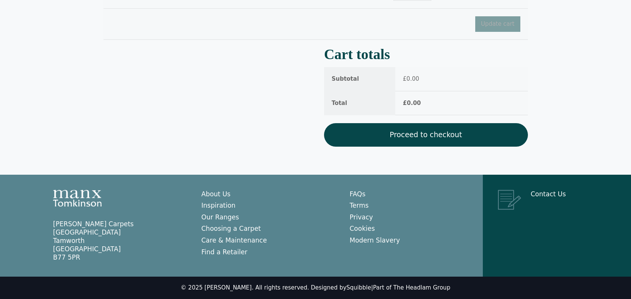  I want to click on a: Part of The Headlam Group, so click(411, 287).